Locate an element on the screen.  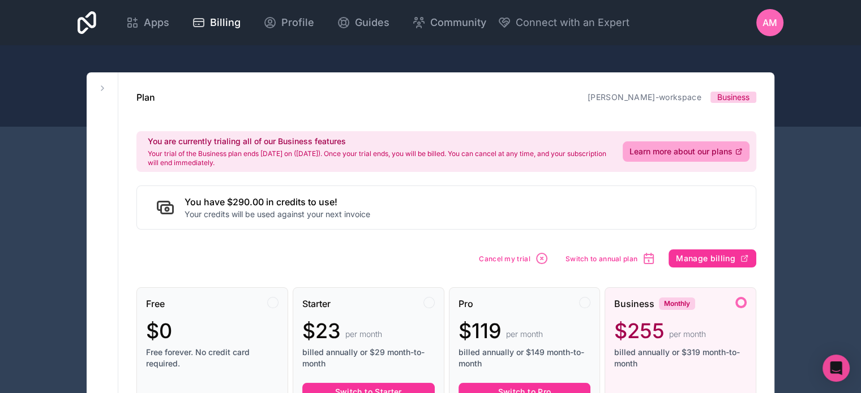
span: billed annually or $149 month-to-month is located at coordinates (525, 358).